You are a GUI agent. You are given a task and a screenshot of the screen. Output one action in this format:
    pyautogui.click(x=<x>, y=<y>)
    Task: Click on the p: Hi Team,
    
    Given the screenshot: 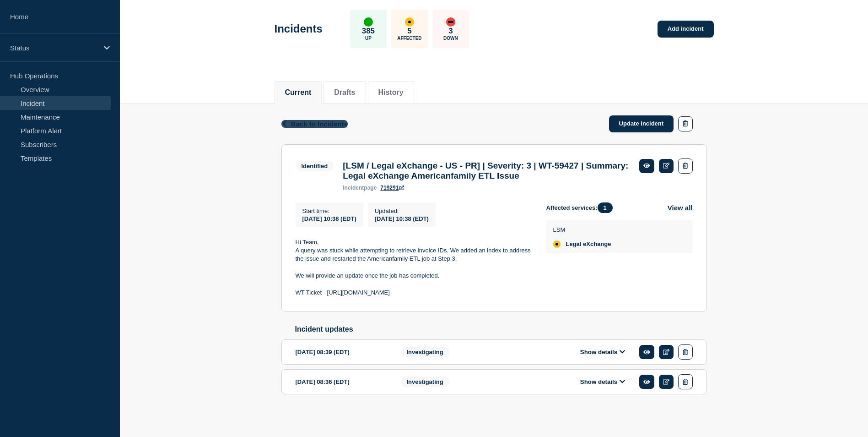 What is the action you would take?
    pyautogui.click(x=414, y=243)
    